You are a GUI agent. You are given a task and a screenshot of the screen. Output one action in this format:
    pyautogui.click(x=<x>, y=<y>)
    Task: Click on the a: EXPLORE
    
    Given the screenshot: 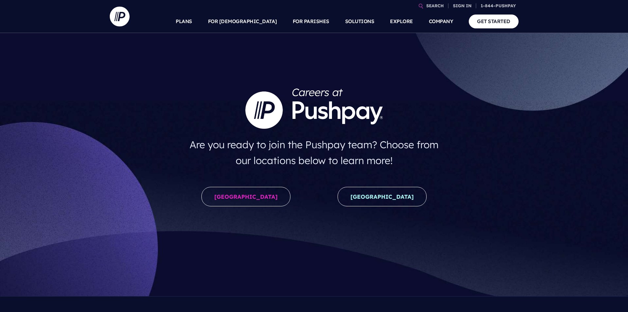 What is the action you would take?
    pyautogui.click(x=402, y=21)
    